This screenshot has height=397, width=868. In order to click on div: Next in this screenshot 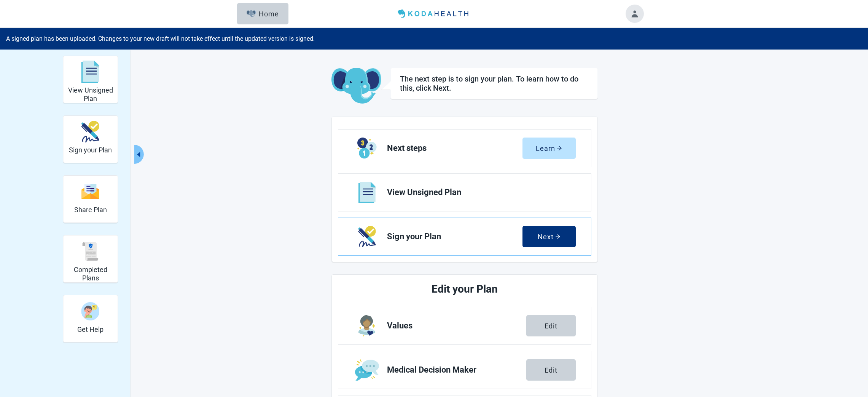, I will do `click(549, 236)`.